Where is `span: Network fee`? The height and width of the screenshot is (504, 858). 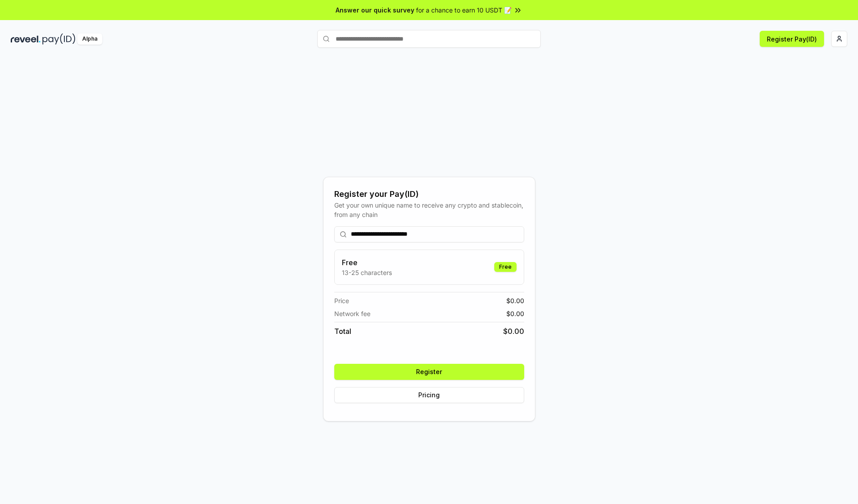
span: Network fee is located at coordinates (352, 313).